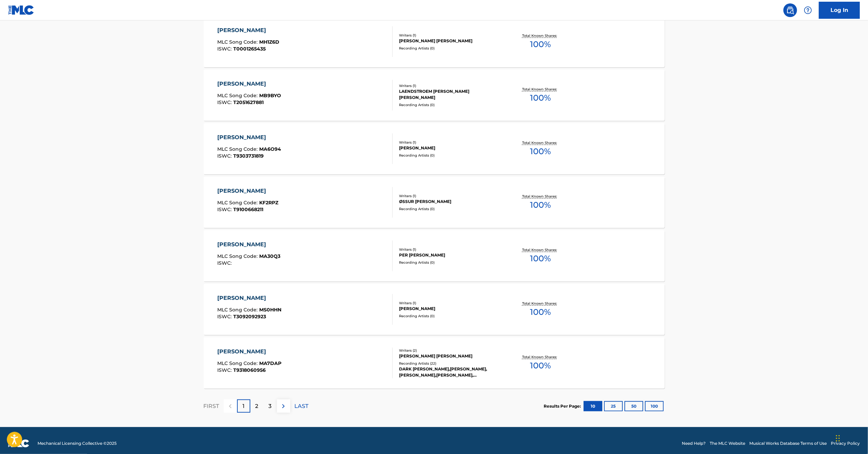 The height and width of the screenshot is (454, 868). Describe the element at coordinates (257, 406) in the screenshot. I see `p: 2` at that location.